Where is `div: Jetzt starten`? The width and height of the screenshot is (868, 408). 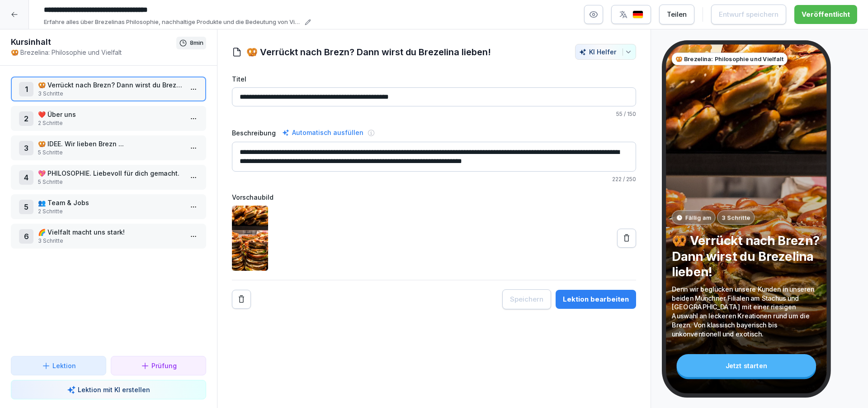
div: Jetzt starten is located at coordinates (746, 365).